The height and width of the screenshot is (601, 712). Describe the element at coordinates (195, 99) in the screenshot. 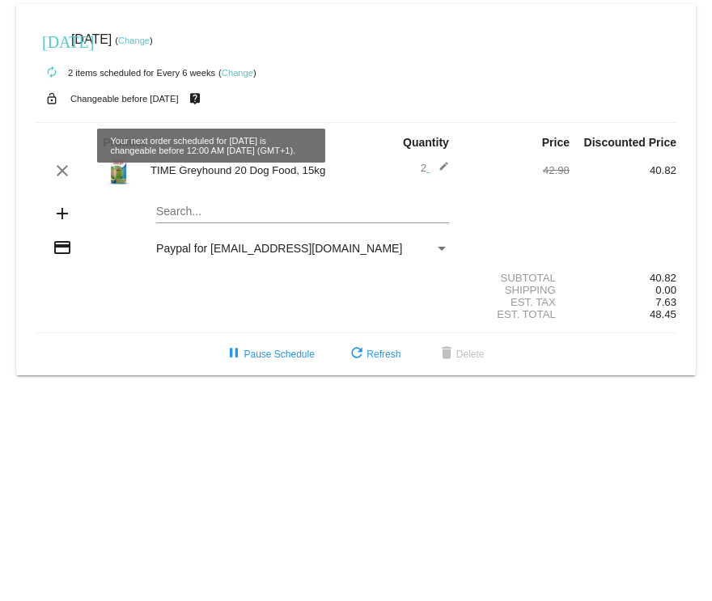

I see `mat-icon: live_help` at that location.